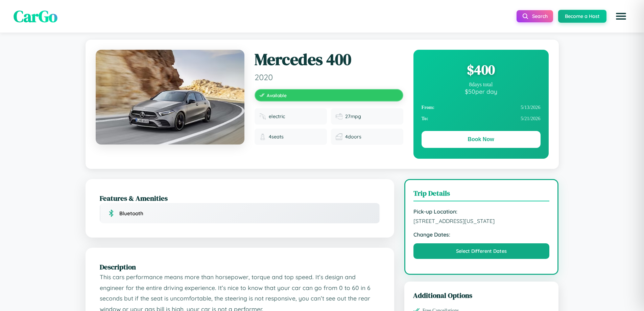 This screenshot has width=644, height=311. What do you see at coordinates (339, 137) in the screenshot?
I see `img: Doors` at bounding box center [339, 137].